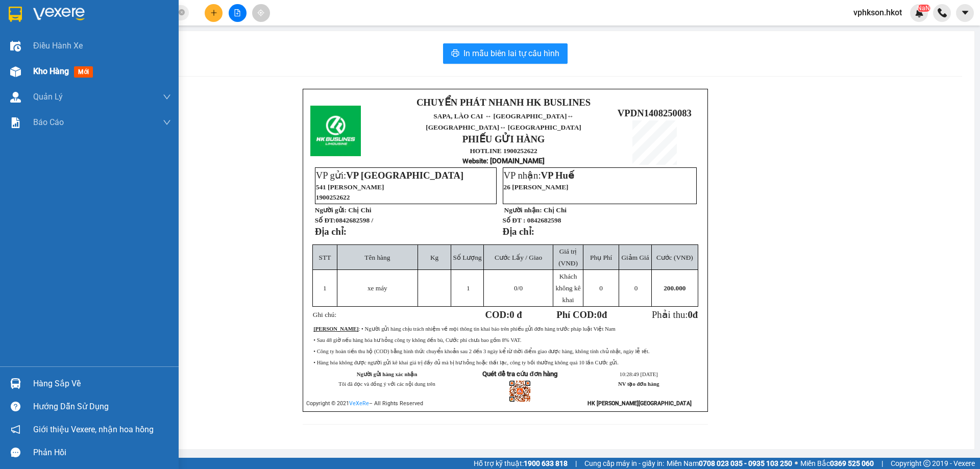 This screenshot has height=469, width=980. What do you see at coordinates (639, 383) in the screenshot?
I see `strong: NV tạo đơn hàng` at bounding box center [639, 383].